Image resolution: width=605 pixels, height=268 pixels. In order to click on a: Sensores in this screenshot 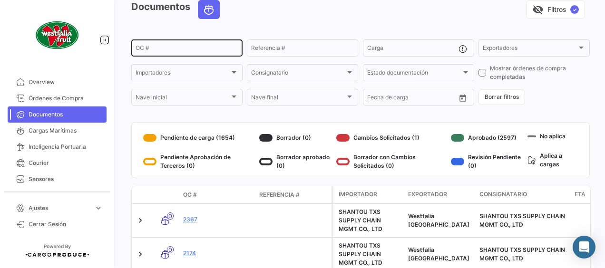, I will do `click(57, 179)`.